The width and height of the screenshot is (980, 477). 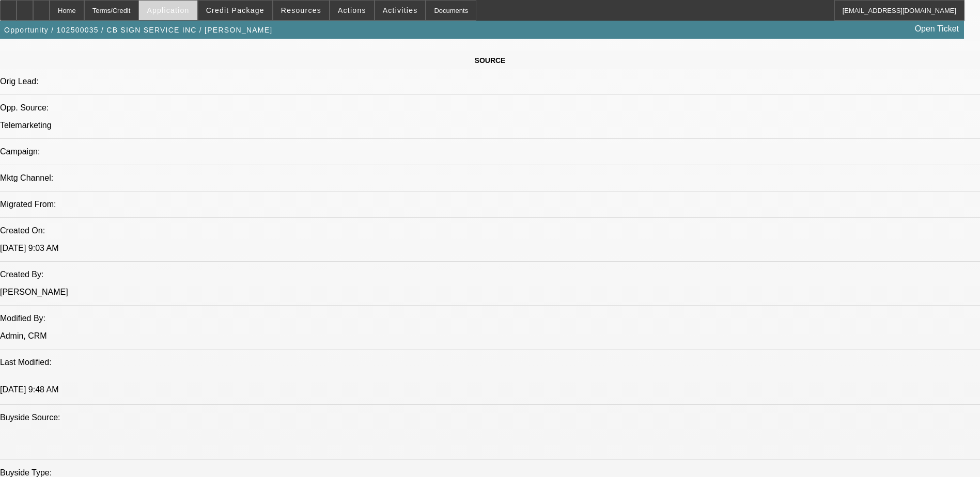 What do you see at coordinates (168, 10) in the screenshot?
I see `span: Application` at bounding box center [168, 10].